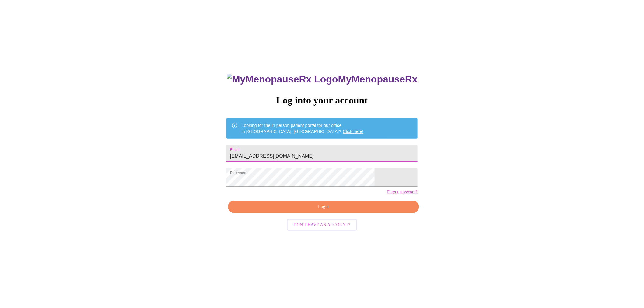  Describe the element at coordinates (322, 79) in the screenshot. I see `h3: MyMenopauseRx` at that location.